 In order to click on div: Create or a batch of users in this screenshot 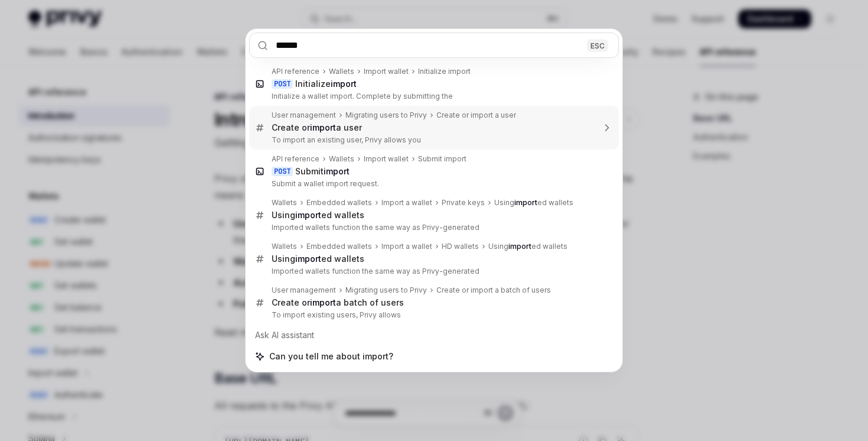, I will do `click(338, 303)`.